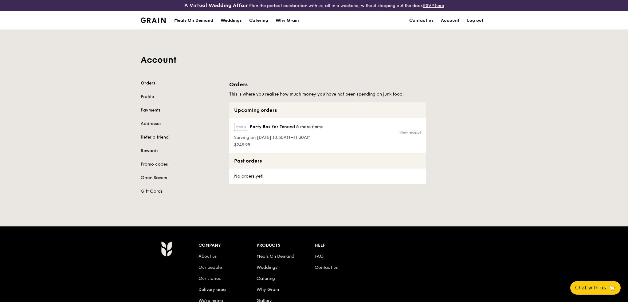 Image resolution: width=628 pixels, height=302 pixels. Describe the element at coordinates (475, 21) in the screenshot. I see `a: Log out` at that location.